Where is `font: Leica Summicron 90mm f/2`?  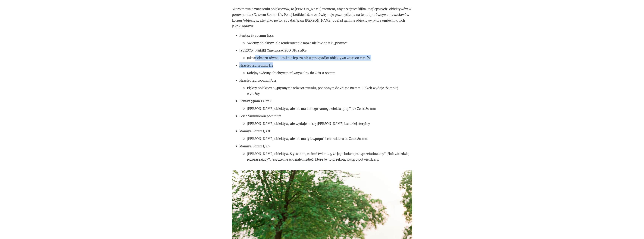
font: Leica Summicron 90mm f/2 is located at coordinates (260, 116).